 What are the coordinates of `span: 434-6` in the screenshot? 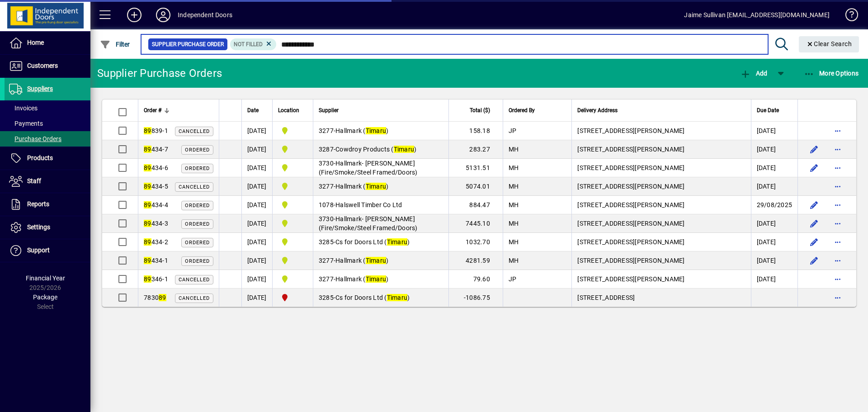 It's located at (156, 168).